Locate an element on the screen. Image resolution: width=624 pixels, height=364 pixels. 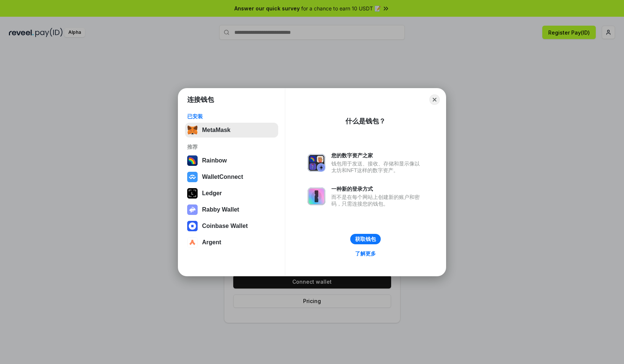
button: Coinbase Wallet is located at coordinates (231, 226).